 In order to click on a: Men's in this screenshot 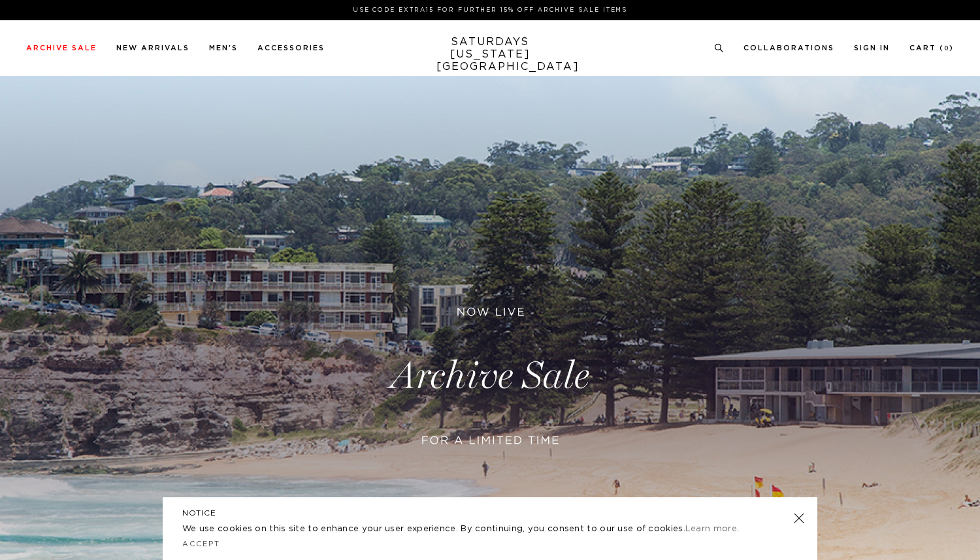, I will do `click(223, 48)`.